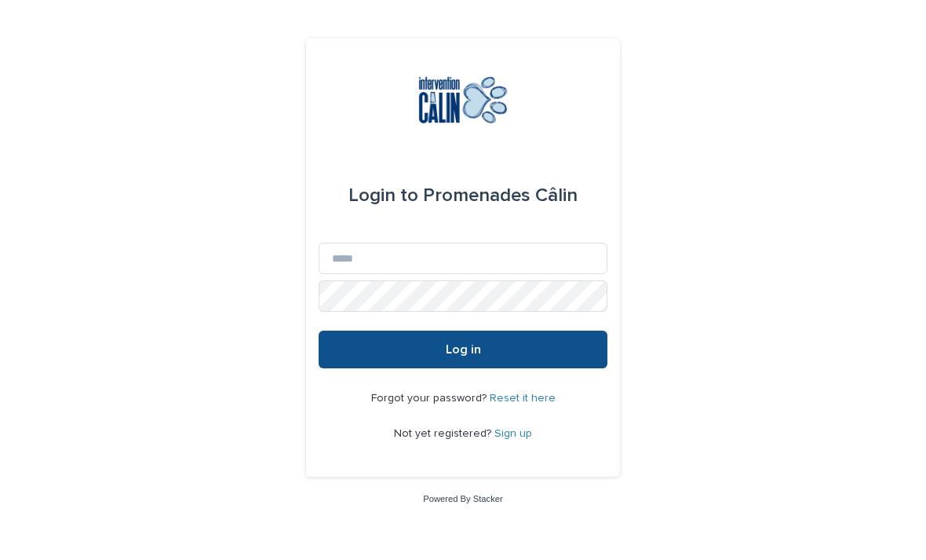 The image size is (926, 560). Describe the element at coordinates (463, 100) in the screenshot. I see `img: Y0SYDZVsQvbSeSFpbQoq` at that location.